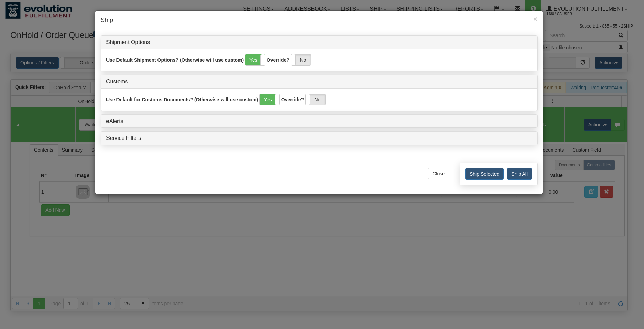 The image size is (644, 329). What do you see at coordinates (182, 100) in the screenshot?
I see `label: Use Default for Customs Documents? (Otherwise will use custom)` at bounding box center [182, 100].